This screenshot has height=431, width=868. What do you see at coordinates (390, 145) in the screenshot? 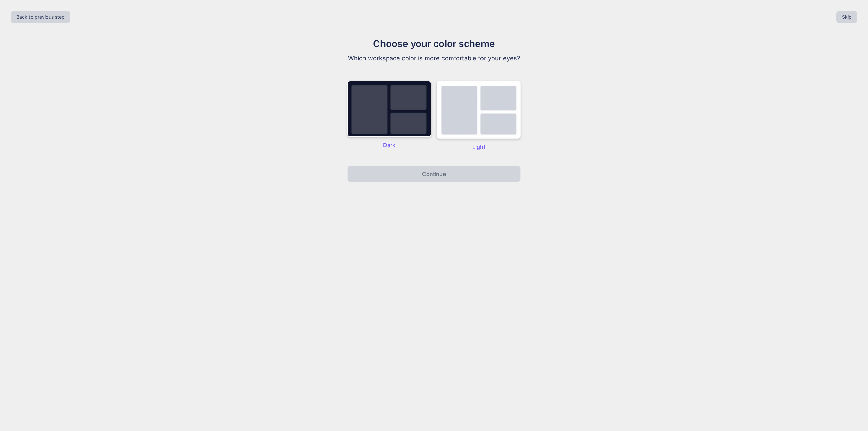
I see `p: Dark` at bounding box center [390, 145].